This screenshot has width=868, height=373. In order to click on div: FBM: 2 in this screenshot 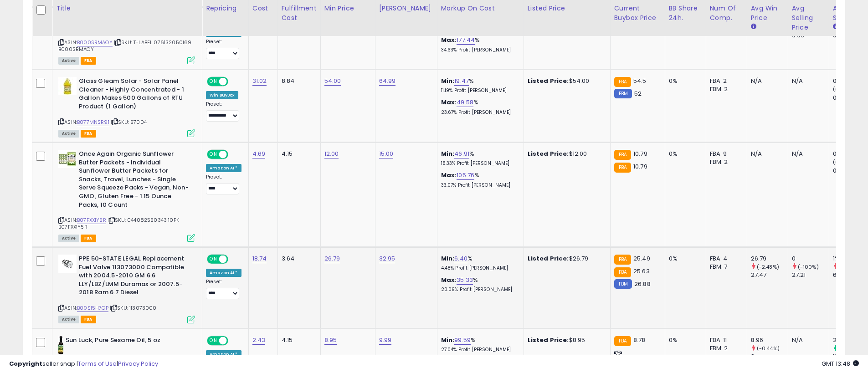, I will do `click(725, 162)`.